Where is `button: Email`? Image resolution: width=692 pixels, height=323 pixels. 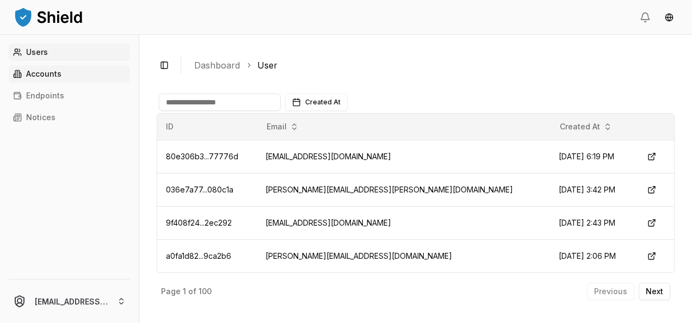
button: Email is located at coordinates (282, 127).